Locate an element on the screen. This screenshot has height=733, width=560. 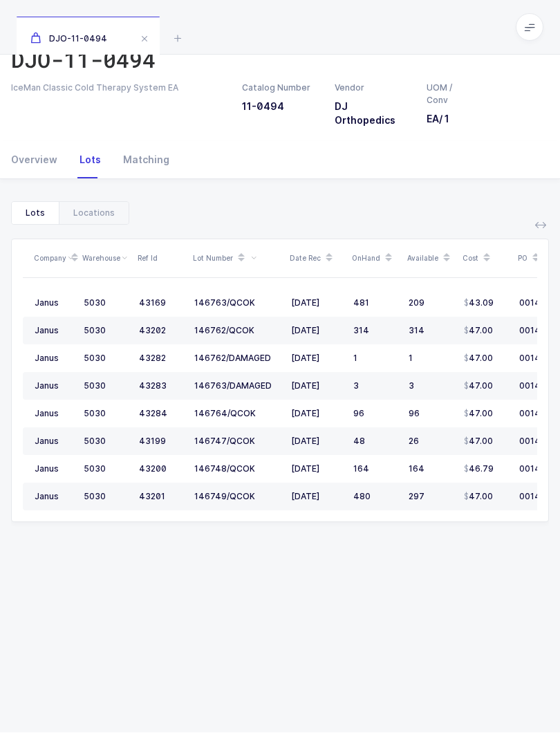
div: Warehouse is located at coordinates (106, 258).